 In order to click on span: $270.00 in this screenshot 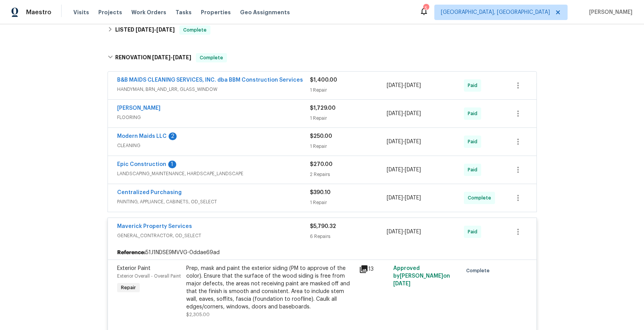, I will do `click(322, 165)`.